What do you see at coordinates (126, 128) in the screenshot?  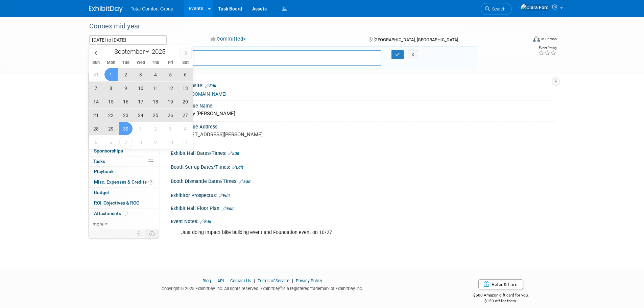 I see `span: September 30, 2025` at bounding box center [126, 128].